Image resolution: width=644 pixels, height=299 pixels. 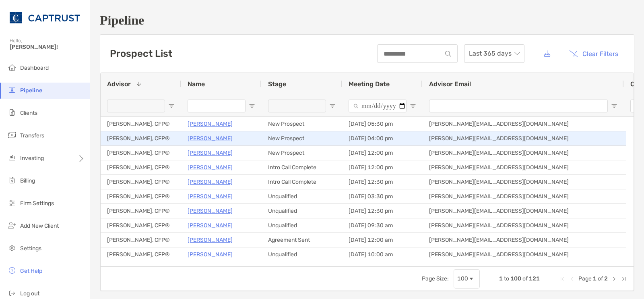 I want to click on span: 1, so click(x=501, y=279).